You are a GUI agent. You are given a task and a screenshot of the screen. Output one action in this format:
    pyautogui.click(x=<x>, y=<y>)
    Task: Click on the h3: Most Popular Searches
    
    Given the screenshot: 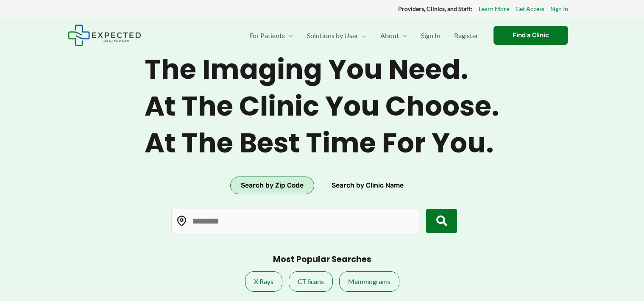 What is the action you would take?
    pyautogui.click(x=322, y=260)
    